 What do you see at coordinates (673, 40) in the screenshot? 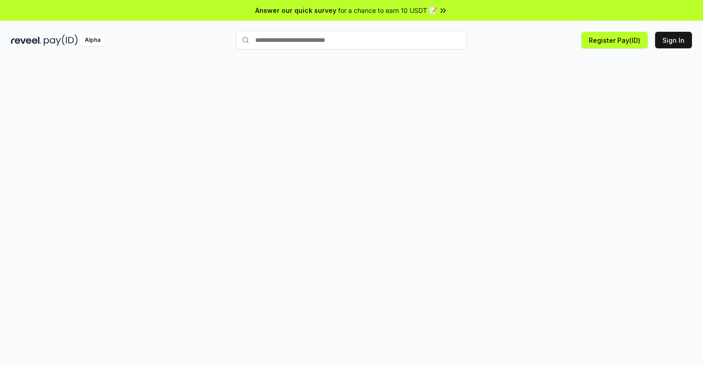
I see `button: Sign In` at bounding box center [673, 40].